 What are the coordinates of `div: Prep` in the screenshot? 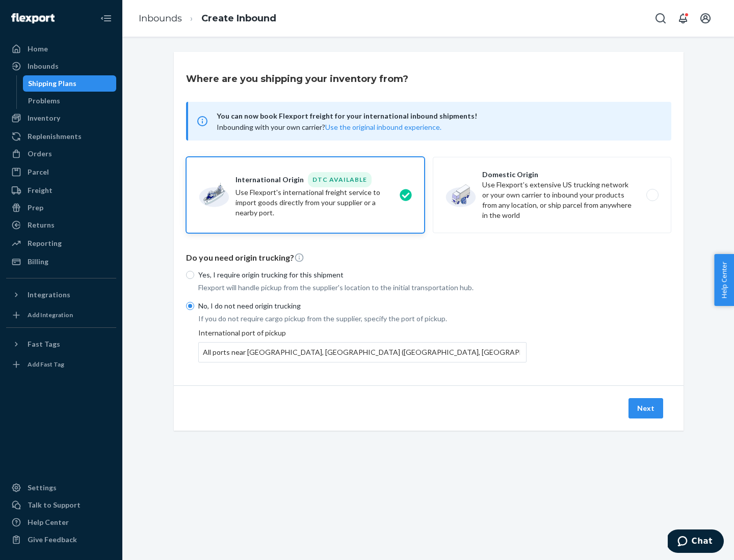 It's located at (35, 208).